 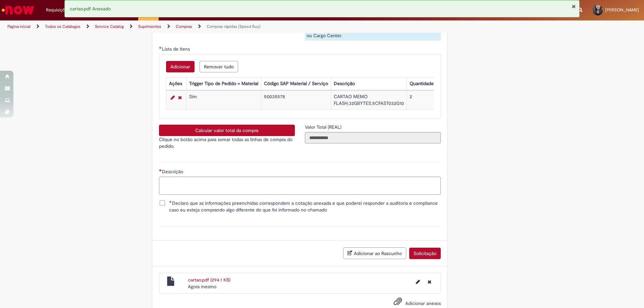 What do you see at coordinates (176, 49) in the screenshot?
I see `span: Lista de Itens` at bounding box center [176, 49].